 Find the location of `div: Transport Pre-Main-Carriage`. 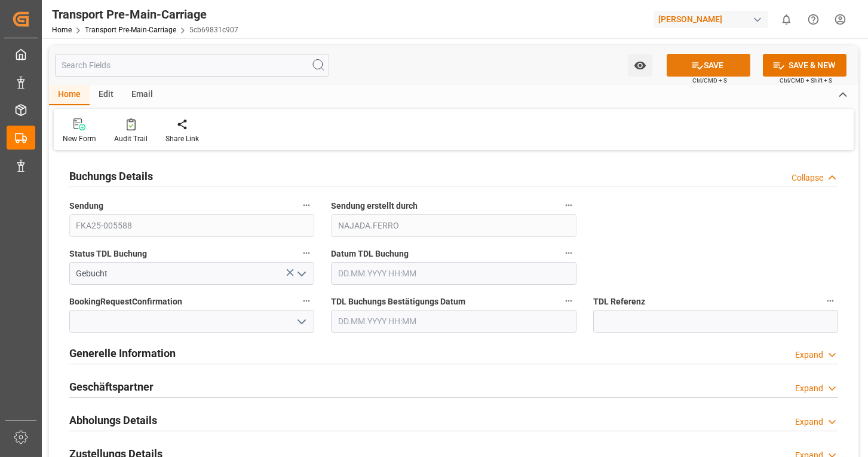

div: Transport Pre-Main-Carriage is located at coordinates (145, 14).